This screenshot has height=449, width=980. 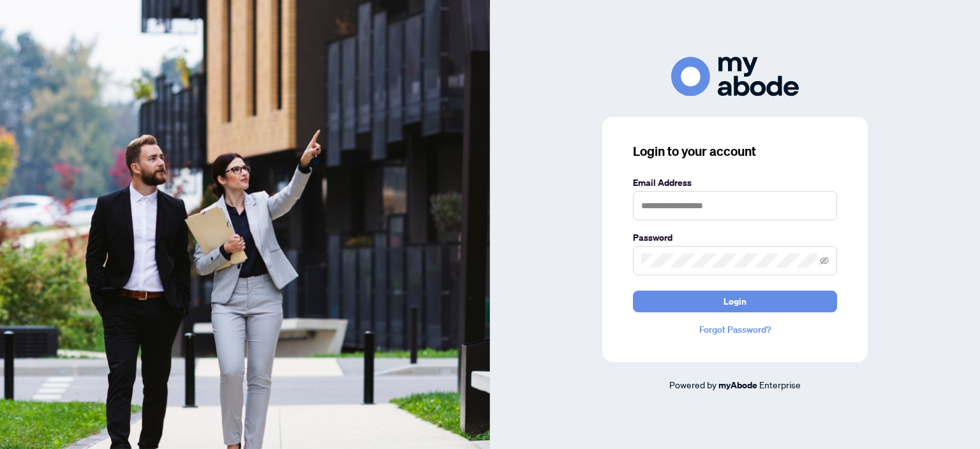 I want to click on h3: Login to your account, so click(x=735, y=151).